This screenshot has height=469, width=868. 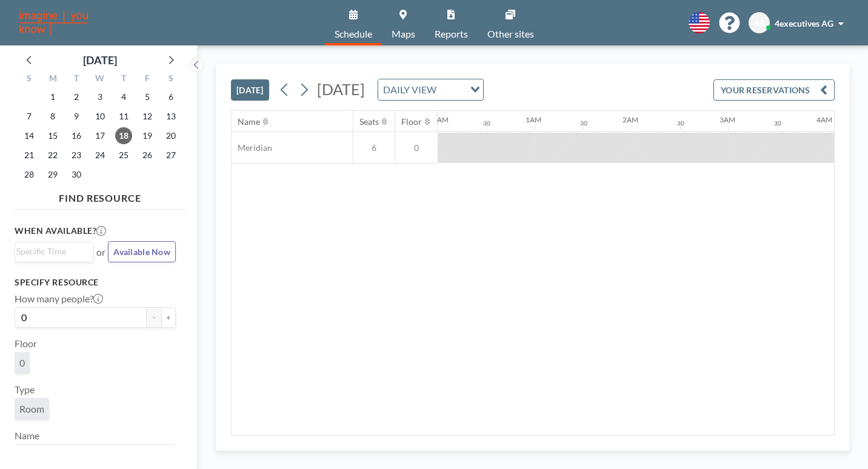 I want to click on span: Sunday, September 28, 2025, so click(x=29, y=174).